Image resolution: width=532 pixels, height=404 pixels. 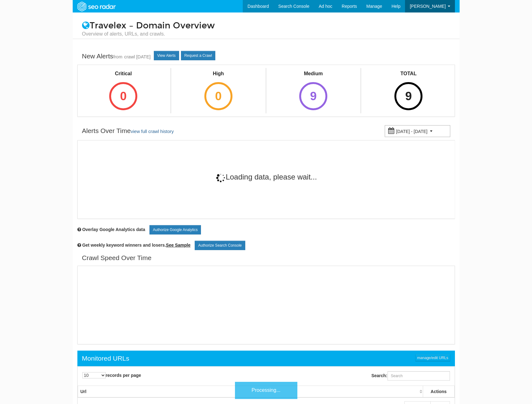 I want to click on select: records per page, so click(x=94, y=375).